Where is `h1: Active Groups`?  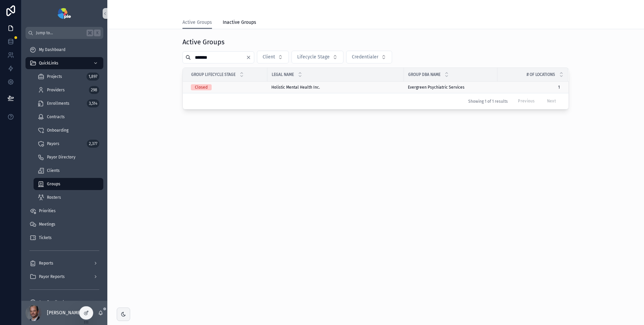
h1: Active Groups is located at coordinates (204, 42).